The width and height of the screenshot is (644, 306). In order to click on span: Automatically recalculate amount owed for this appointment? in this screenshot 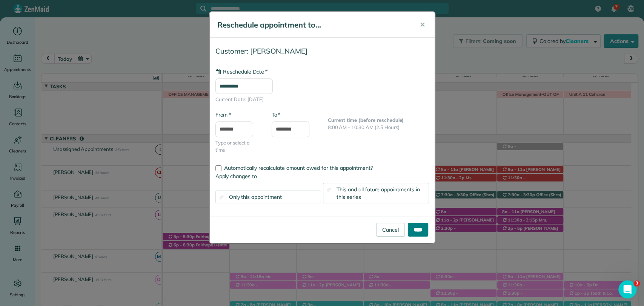, I will do `click(298, 168)`.